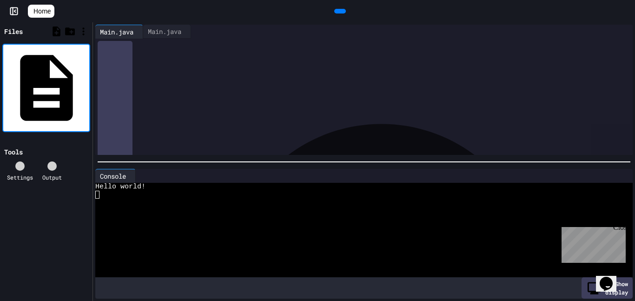  I want to click on span: Hello world!, so click(120, 186).